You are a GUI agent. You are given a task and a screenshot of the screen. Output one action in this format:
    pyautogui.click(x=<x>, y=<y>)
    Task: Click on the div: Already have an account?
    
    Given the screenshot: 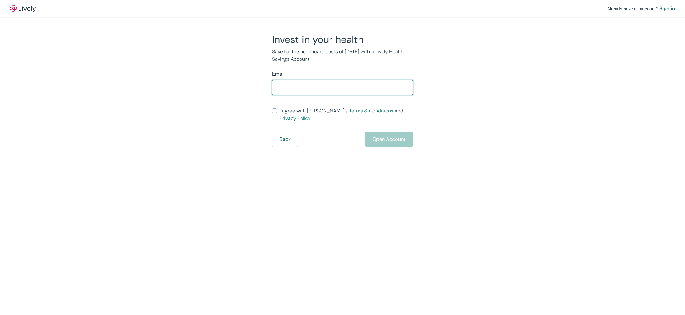 What is the action you would take?
    pyautogui.click(x=641, y=9)
    